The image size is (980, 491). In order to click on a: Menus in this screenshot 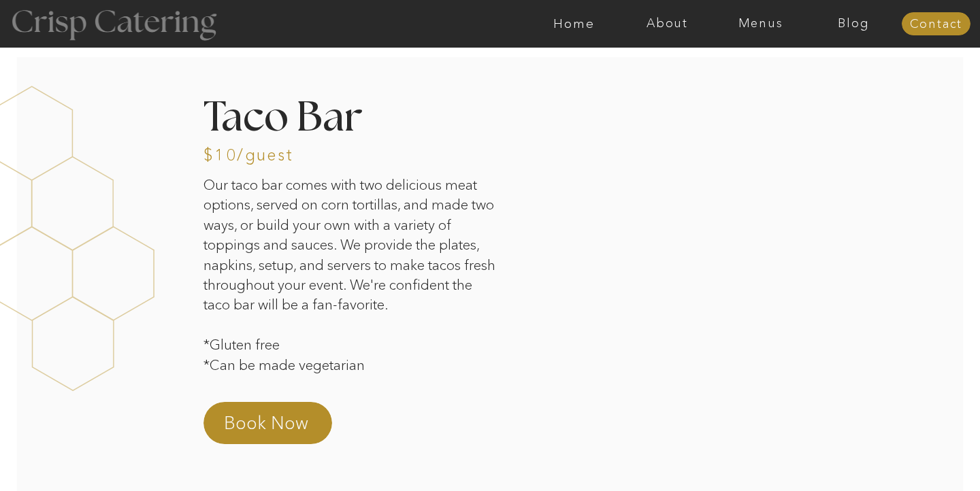, I will do `click(760, 24)`.